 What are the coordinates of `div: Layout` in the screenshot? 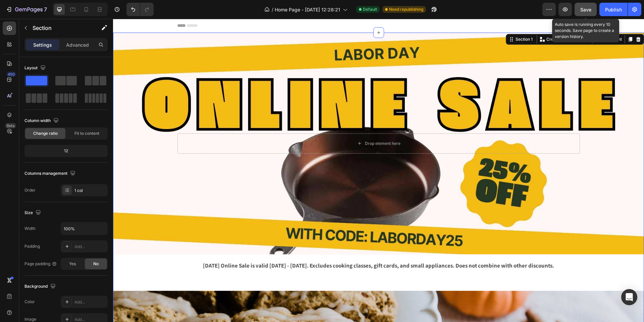 It's located at (36, 68).